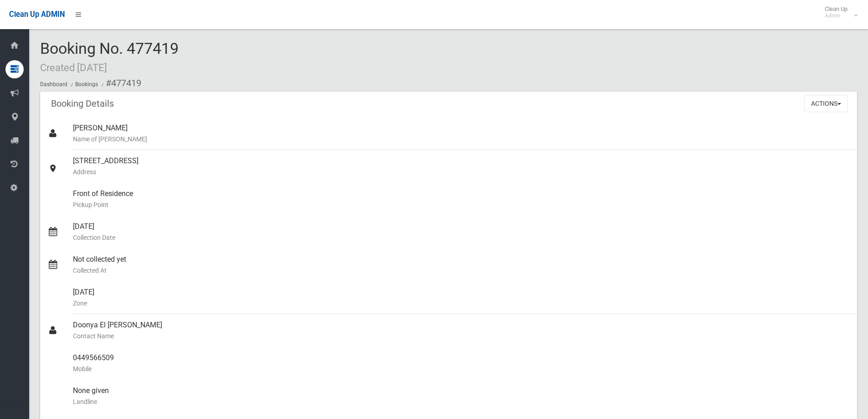 The height and width of the screenshot is (419, 868). What do you see at coordinates (86, 85) in the screenshot?
I see `a: Bookings` at bounding box center [86, 85].